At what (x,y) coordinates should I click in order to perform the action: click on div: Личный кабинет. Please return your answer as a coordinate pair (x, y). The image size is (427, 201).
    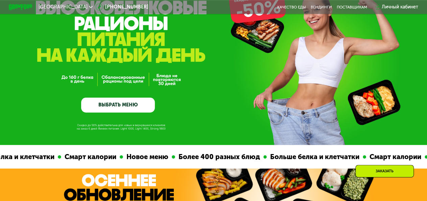
    Looking at the image, I should click on (400, 7).